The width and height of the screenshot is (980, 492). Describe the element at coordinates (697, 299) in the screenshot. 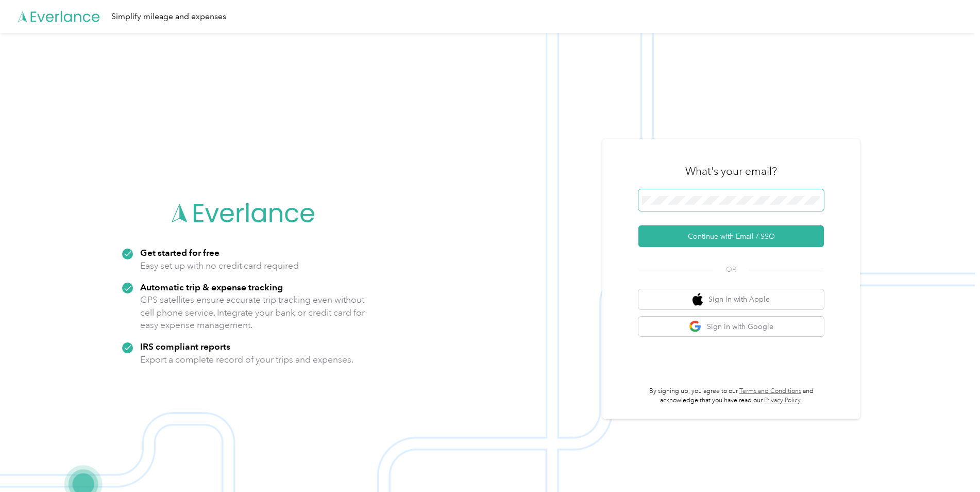

I see `img: apple logo` at that location.